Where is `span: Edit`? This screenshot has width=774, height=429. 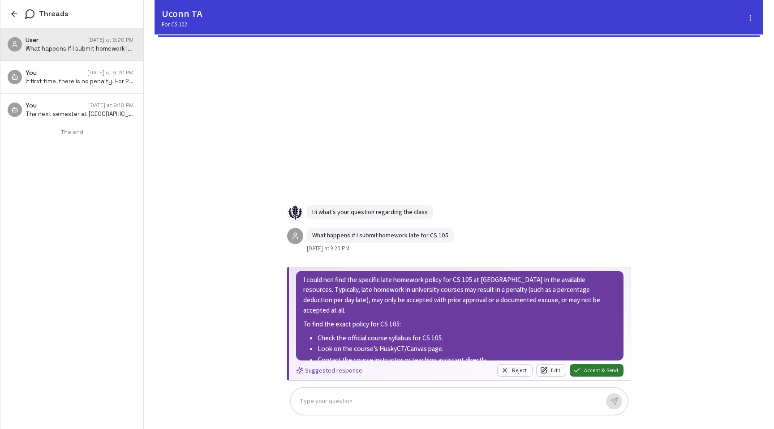 span: Edit is located at coordinates (556, 371).